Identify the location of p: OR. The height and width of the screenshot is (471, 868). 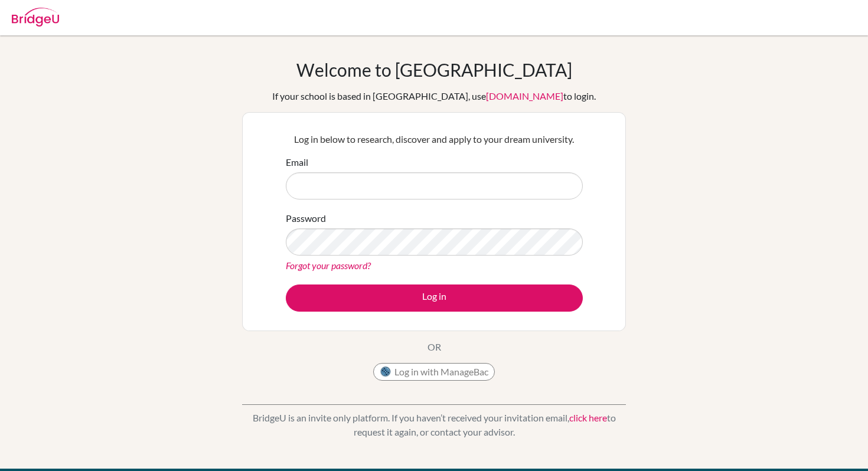
(434, 347).